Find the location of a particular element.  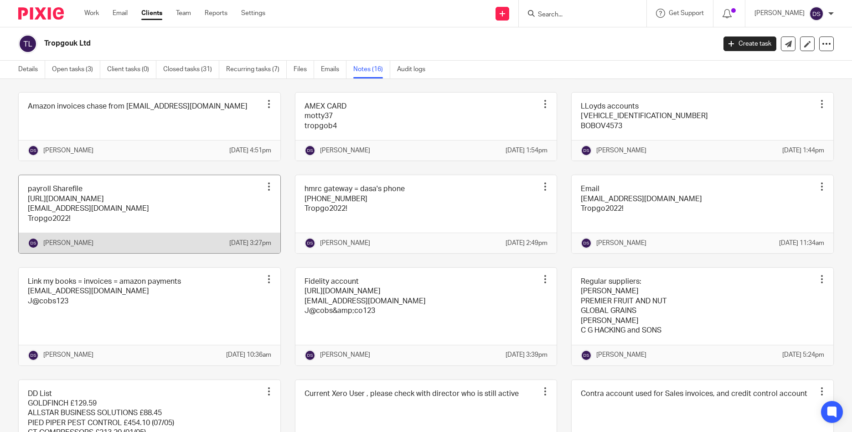

img: Pixie is located at coordinates (41, 13).